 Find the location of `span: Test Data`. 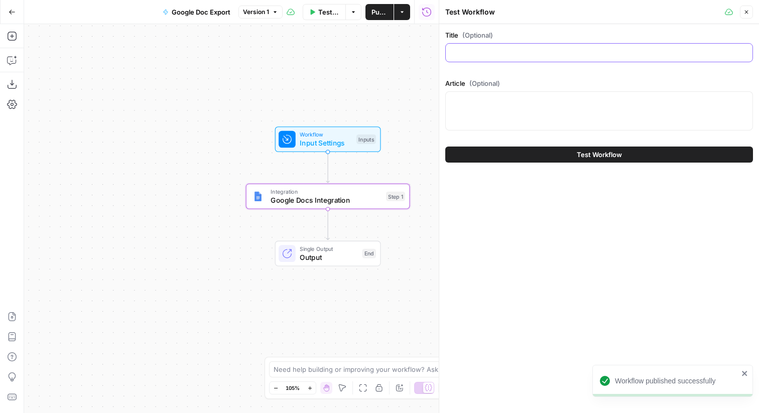

span: Test Data is located at coordinates (329, 12).